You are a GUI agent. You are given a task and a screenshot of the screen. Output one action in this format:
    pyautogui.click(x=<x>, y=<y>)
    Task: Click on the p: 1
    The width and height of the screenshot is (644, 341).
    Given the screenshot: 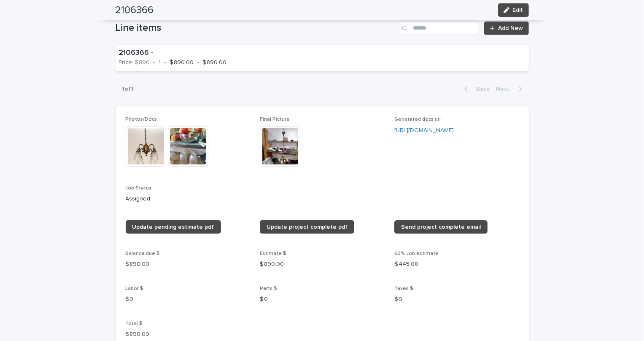 What is the action you would take?
    pyautogui.click(x=160, y=62)
    